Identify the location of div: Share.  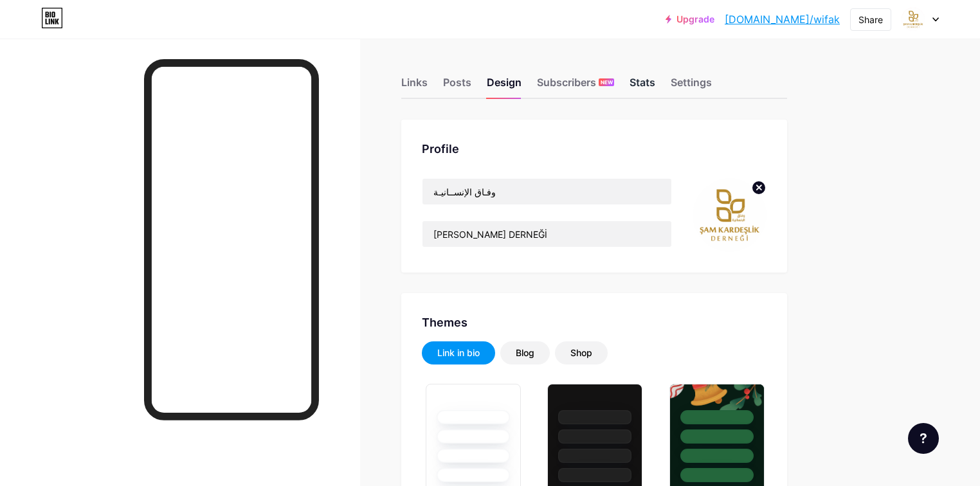
(870, 19).